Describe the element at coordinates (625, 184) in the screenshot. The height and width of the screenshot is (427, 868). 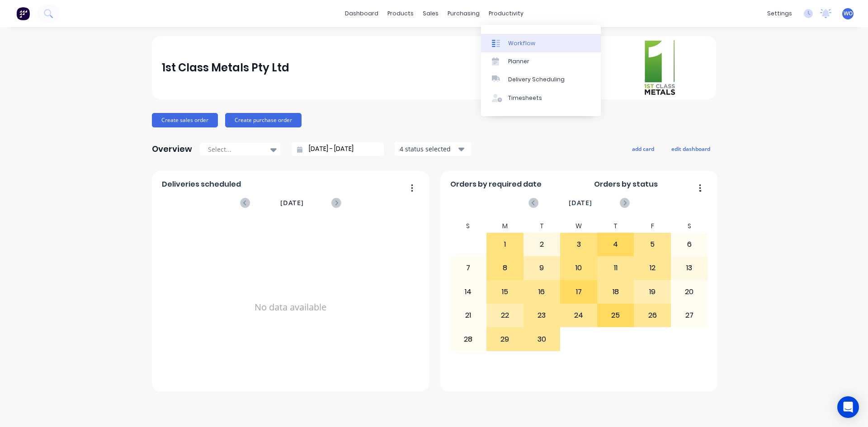
I see `span: Orders by status` at that location.